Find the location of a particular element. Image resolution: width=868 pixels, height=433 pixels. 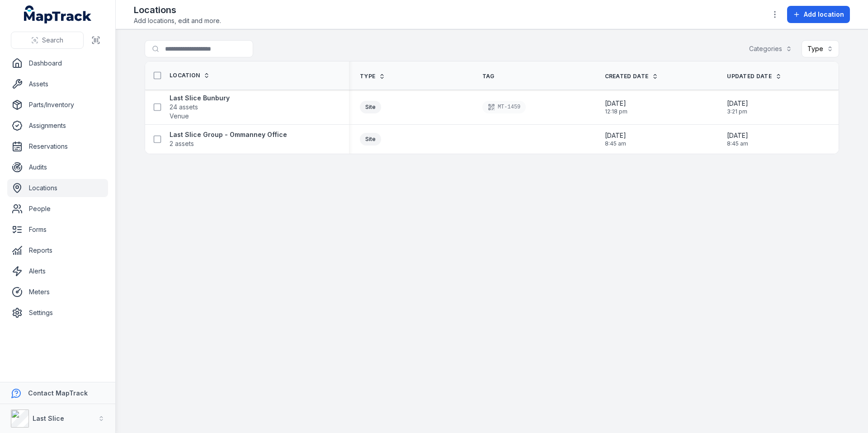

span: Location is located at coordinates (184, 76).